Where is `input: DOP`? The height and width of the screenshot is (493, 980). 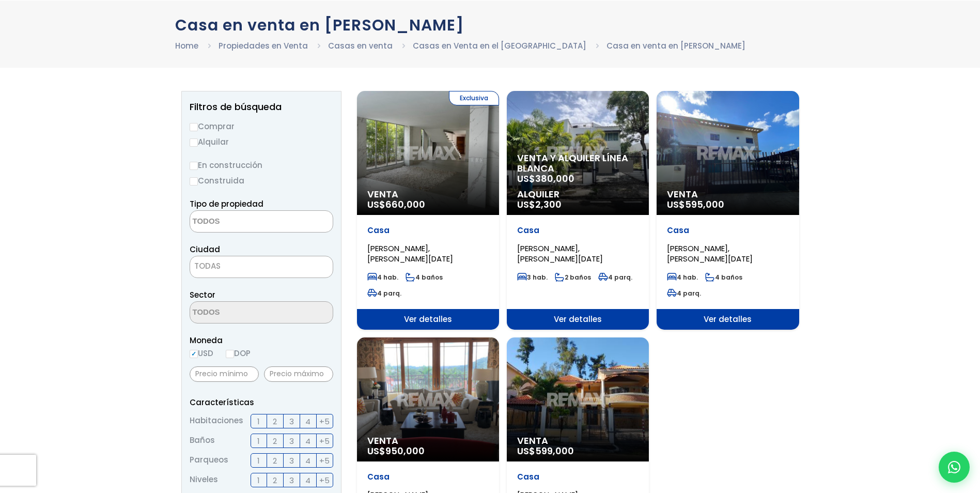 input: DOP is located at coordinates (230, 354).